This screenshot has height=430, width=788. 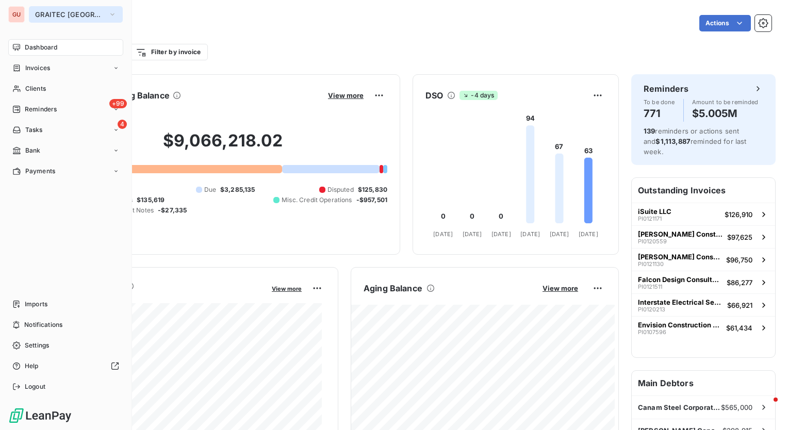 I want to click on h6: Aging Balance, so click(x=393, y=288).